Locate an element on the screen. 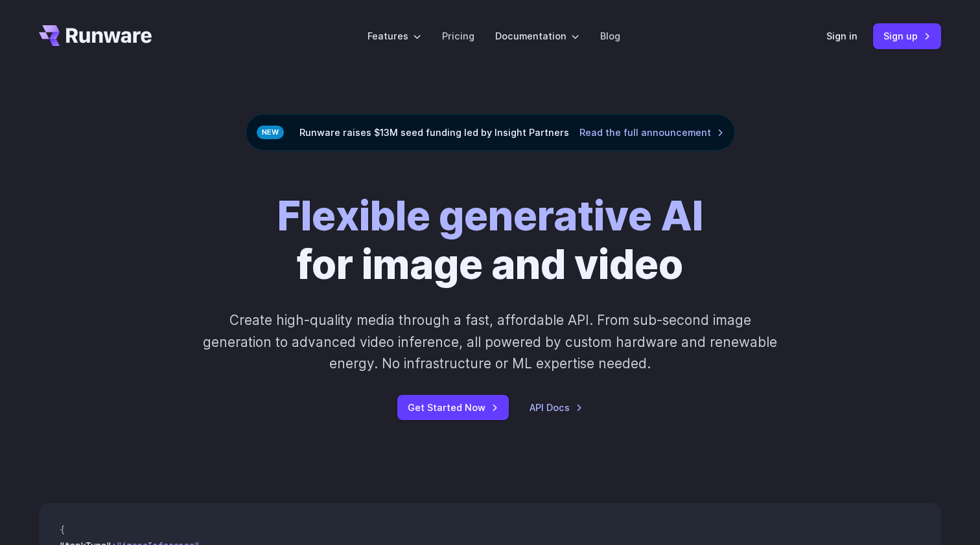 The width and height of the screenshot is (980, 545). a: Blog is located at coordinates (610, 35).